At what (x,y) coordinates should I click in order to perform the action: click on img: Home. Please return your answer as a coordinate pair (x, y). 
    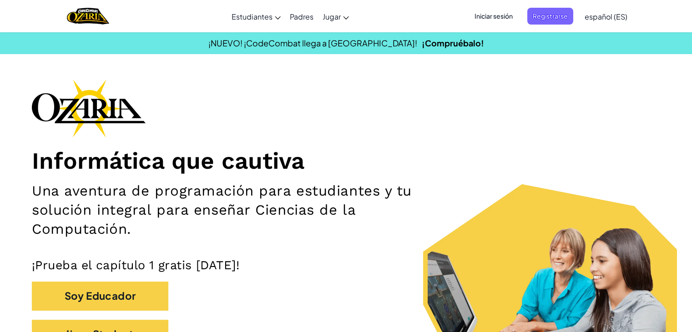
    Looking at the image, I should click on (88, 16).